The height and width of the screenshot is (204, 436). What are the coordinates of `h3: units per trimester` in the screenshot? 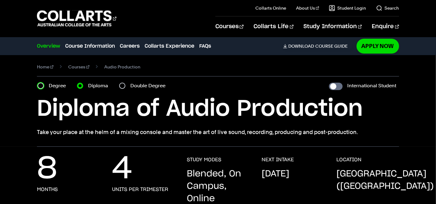 It's located at (140, 190).